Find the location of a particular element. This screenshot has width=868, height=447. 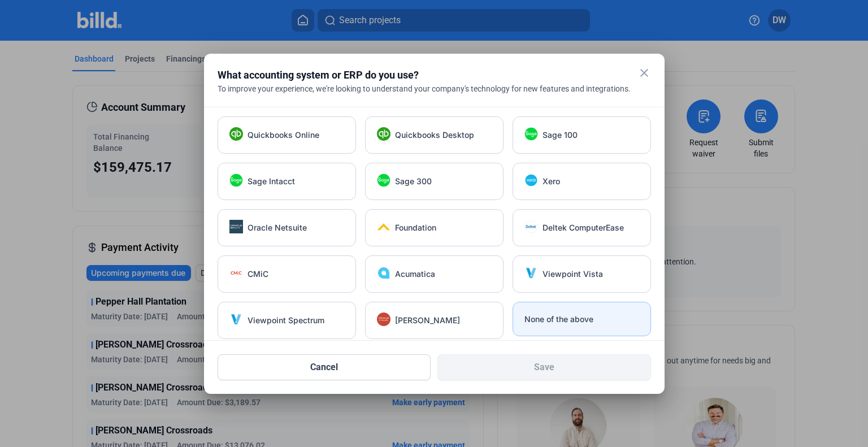

span: Quickbooks Online is located at coordinates (283, 135).